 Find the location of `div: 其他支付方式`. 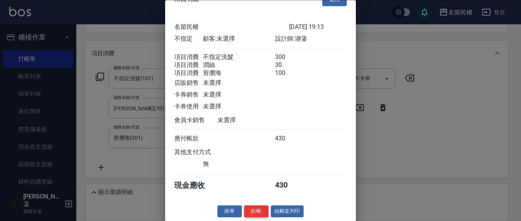

div: 其他支付方式 is located at coordinates (203, 153).